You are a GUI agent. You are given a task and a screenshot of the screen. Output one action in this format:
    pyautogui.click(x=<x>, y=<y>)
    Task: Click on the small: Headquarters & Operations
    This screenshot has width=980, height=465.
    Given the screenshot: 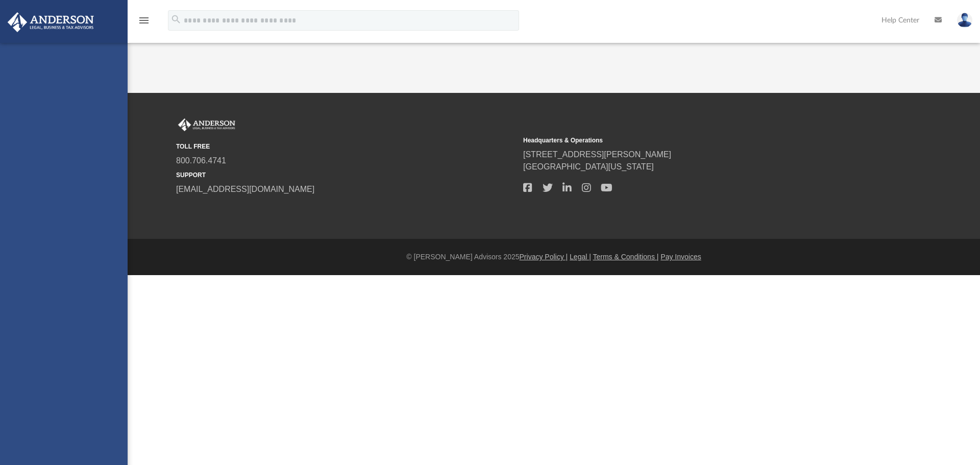 What is the action you would take?
    pyautogui.click(x=693, y=140)
    